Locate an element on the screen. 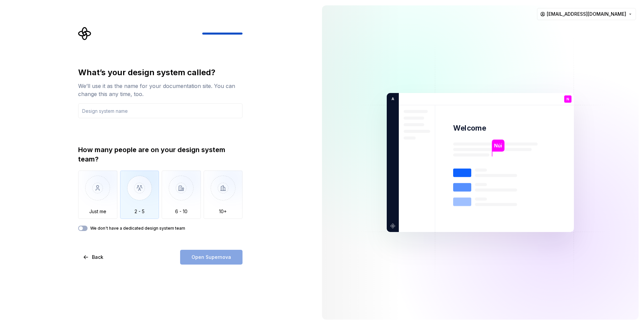  div: What’s your design system called? is located at coordinates (160, 73).